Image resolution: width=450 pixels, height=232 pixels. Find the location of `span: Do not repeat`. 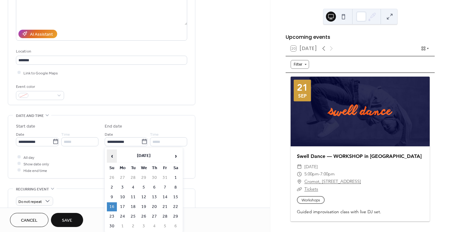

span: Do not repeat is located at coordinates (30, 201).